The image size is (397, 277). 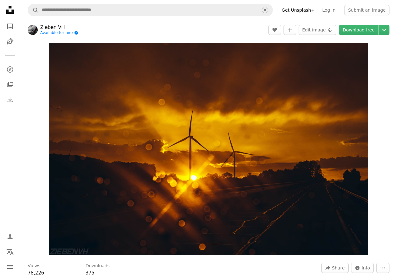 I want to click on button: Submit an image, so click(x=367, y=10).